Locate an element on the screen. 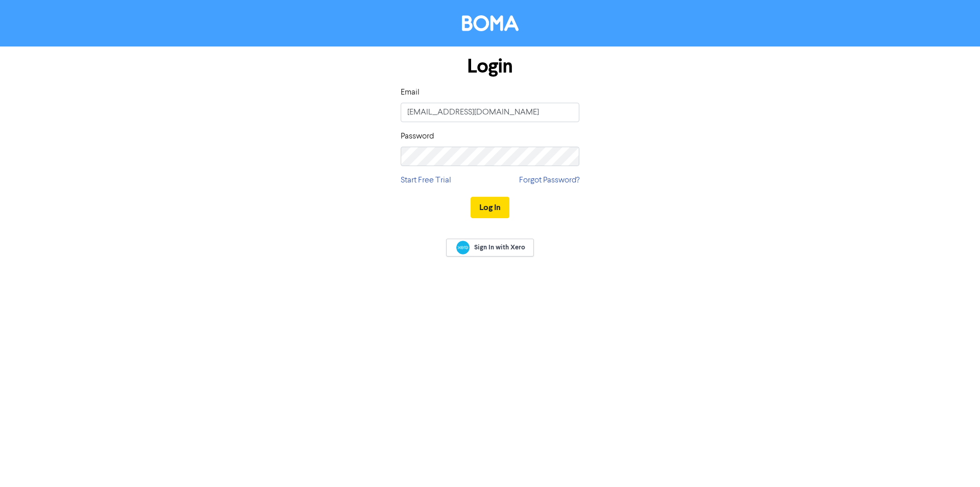 Image resolution: width=980 pixels, height=487 pixels. div: Chat Widget is located at coordinates (955, 462).